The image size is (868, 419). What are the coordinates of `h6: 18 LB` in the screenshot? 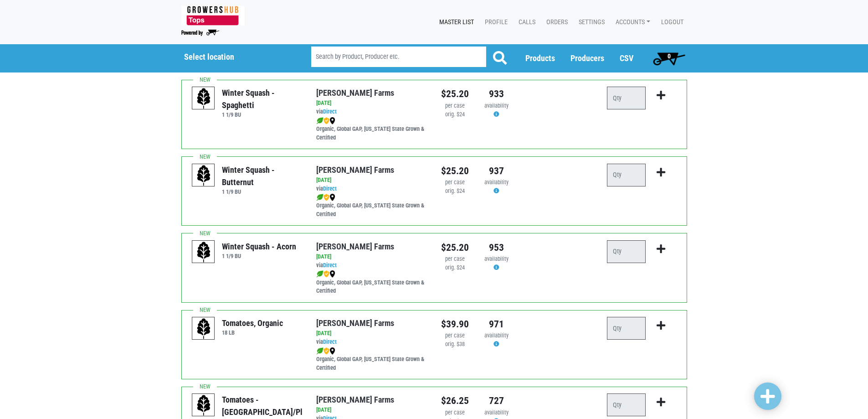 It's located at (253, 332).